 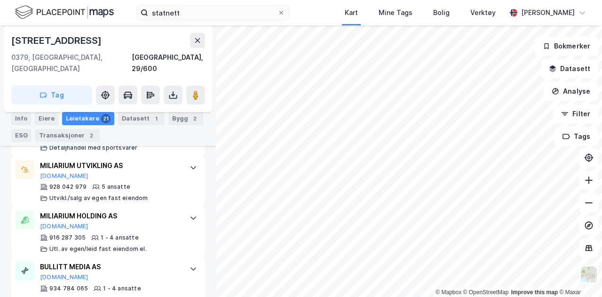 I want to click on div: ESG, so click(x=21, y=135).